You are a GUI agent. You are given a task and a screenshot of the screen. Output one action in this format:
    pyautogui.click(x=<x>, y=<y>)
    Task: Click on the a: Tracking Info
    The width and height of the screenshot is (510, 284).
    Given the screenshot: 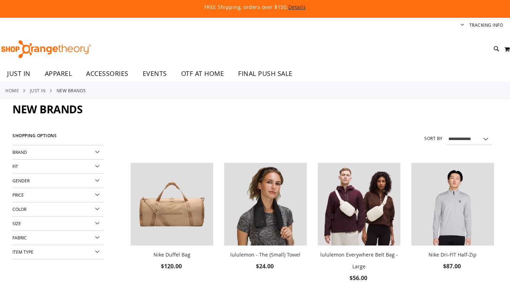 What is the action you would take?
    pyautogui.click(x=486, y=25)
    